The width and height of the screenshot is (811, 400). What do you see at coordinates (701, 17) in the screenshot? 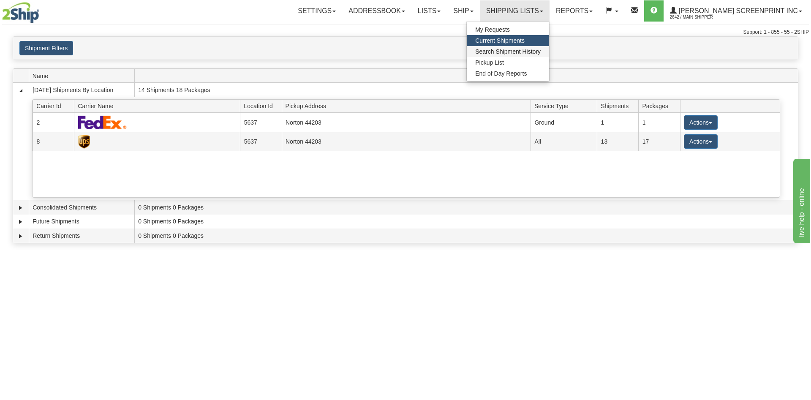
I see `span: 2642 / Main Shipper` at bounding box center [701, 17].